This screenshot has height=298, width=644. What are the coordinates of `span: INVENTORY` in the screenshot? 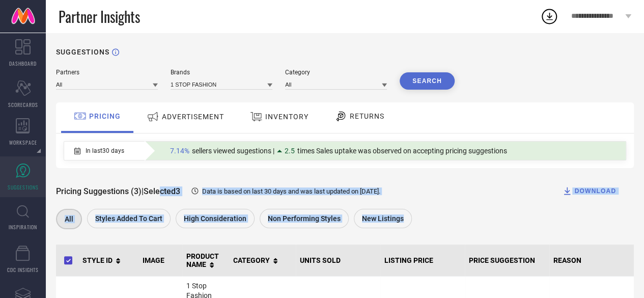 It's located at (287, 117).